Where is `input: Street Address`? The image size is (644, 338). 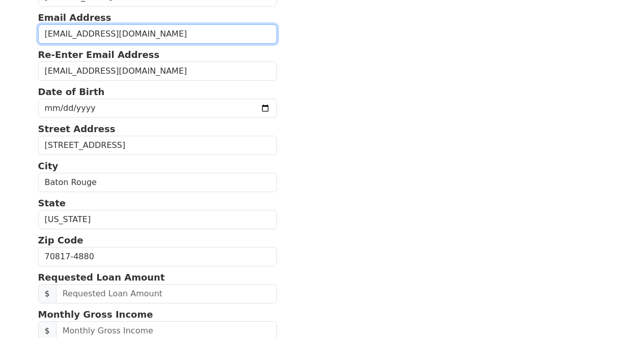
input: Street Address is located at coordinates (157, 145).